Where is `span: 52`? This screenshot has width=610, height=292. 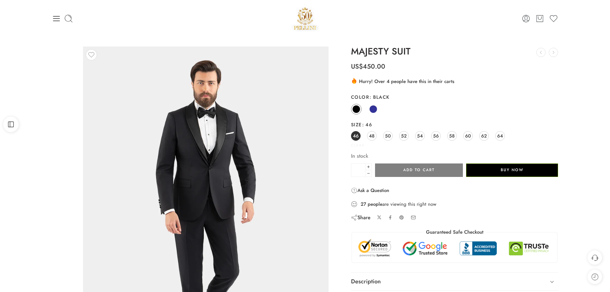 span: 52 is located at coordinates (404, 136).